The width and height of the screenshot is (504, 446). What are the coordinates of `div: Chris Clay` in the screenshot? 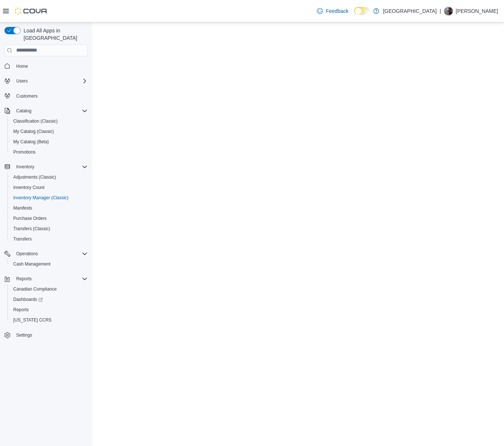 It's located at (448, 11).